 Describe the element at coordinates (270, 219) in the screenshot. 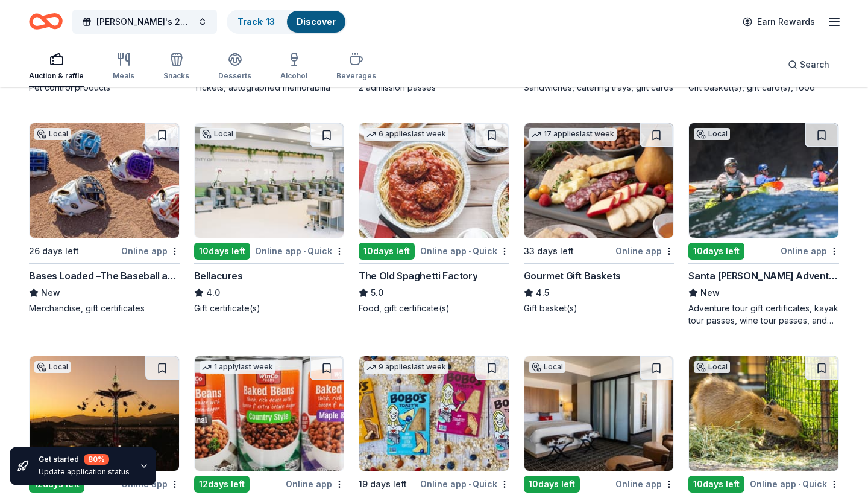

I see `a: Image for BellacuresLocal10days leftOnline app•QuickBellacures4.0Gift certificate(s)` at that location.